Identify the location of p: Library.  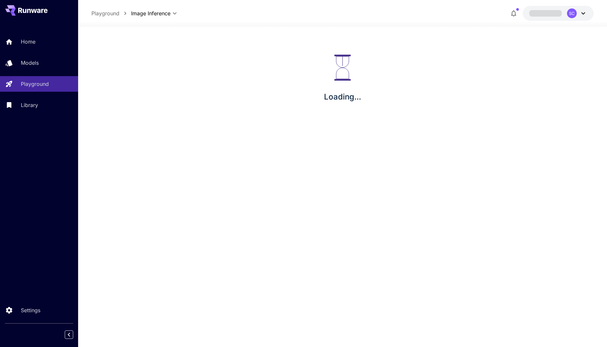
(29, 105).